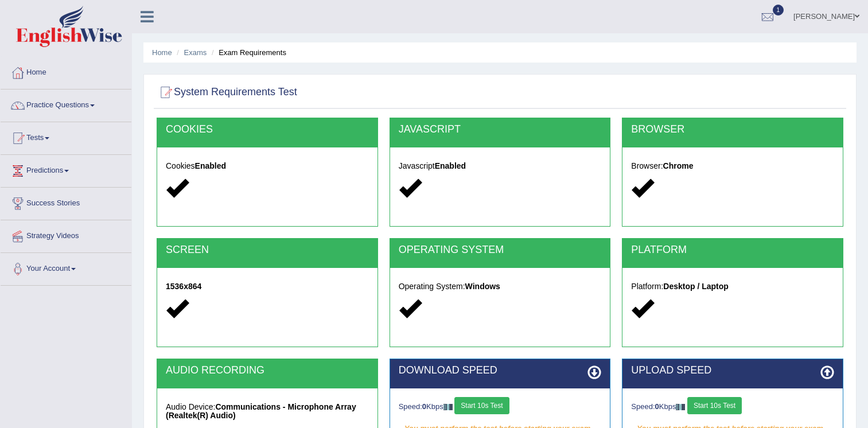 Image resolution: width=868 pixels, height=428 pixels. Describe the element at coordinates (267, 412) in the screenshot. I see `h5: Audio Device:` at that location.